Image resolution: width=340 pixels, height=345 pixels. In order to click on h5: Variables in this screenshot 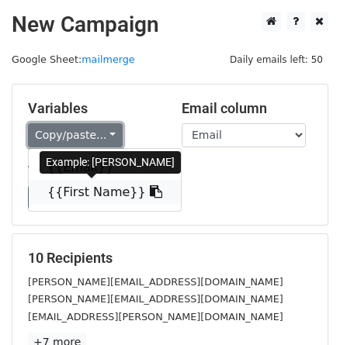, I will do `click(93, 109)`.